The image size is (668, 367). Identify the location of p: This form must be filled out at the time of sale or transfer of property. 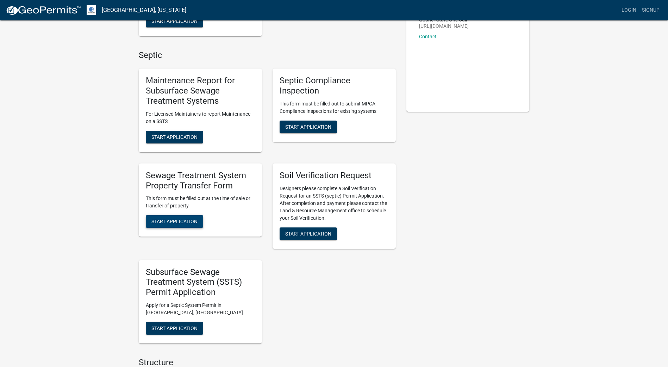
(200, 202).